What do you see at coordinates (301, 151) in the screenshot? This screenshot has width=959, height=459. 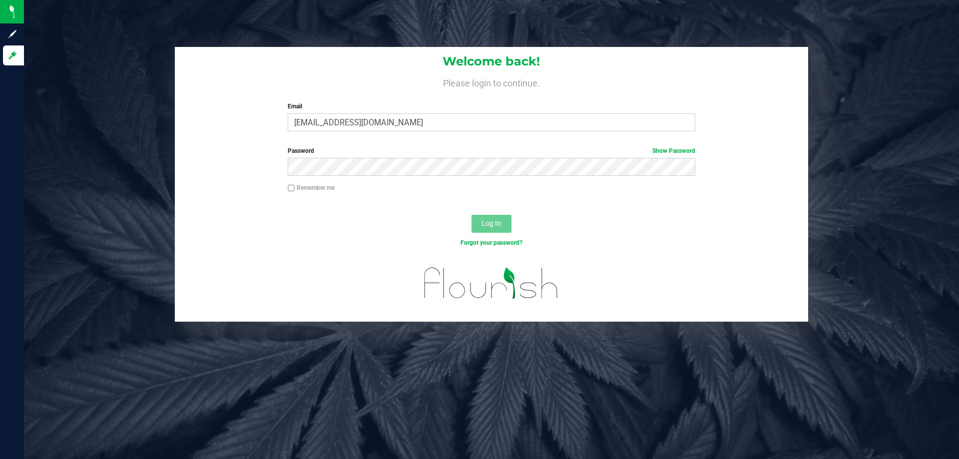 I see `span: Password` at bounding box center [301, 151].